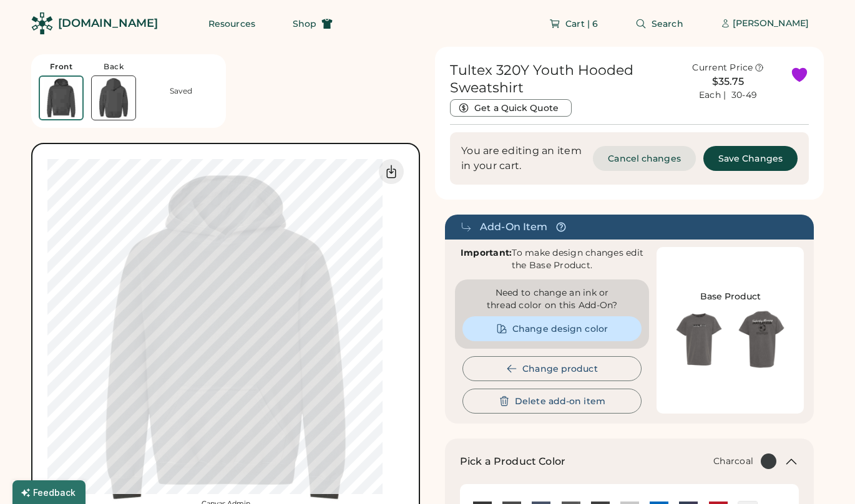 The width and height of the screenshot is (855, 504). I want to click on div: You are editing an item in your cart., so click(523, 159).